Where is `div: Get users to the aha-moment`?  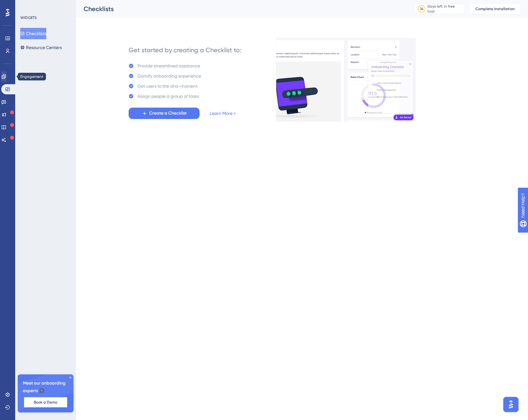 div: Get users to the aha-moment is located at coordinates (167, 86).